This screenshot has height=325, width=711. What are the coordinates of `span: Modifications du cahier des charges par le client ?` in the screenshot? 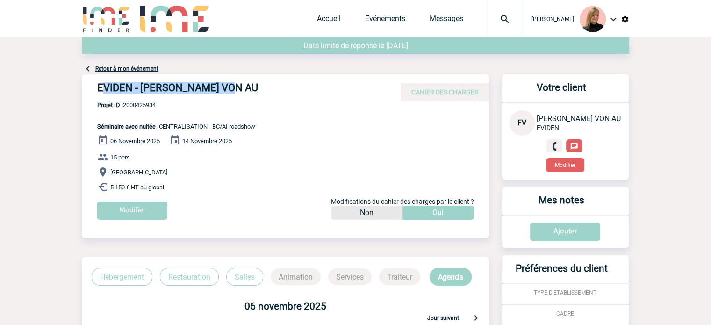 It's located at (402, 201).